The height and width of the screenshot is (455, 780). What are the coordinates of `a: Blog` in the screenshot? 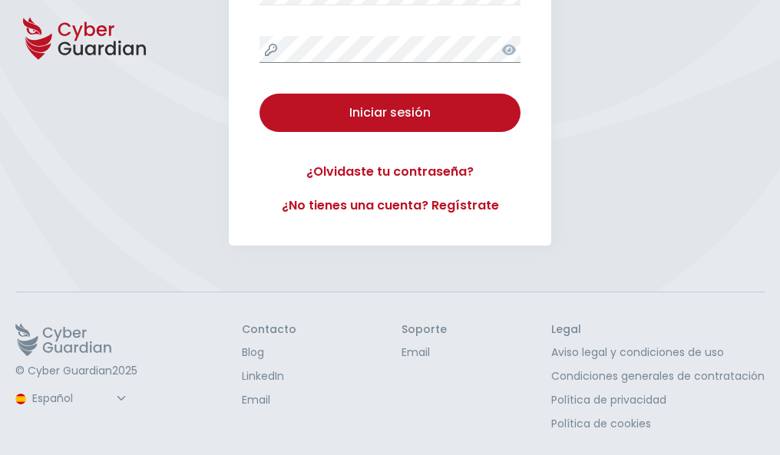 It's located at (269, 353).